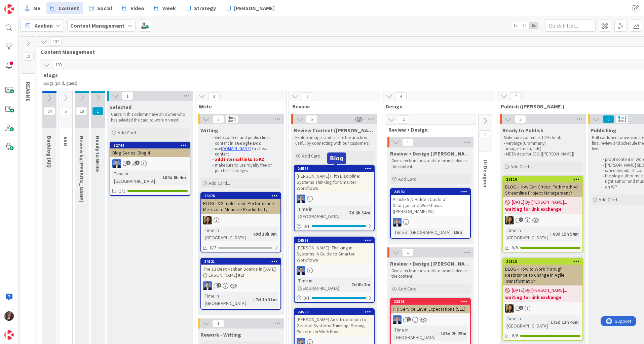 This screenshot has height=344, width=644. Describe the element at coordinates (209, 131) in the screenshot. I see `span: Writing` at that location.